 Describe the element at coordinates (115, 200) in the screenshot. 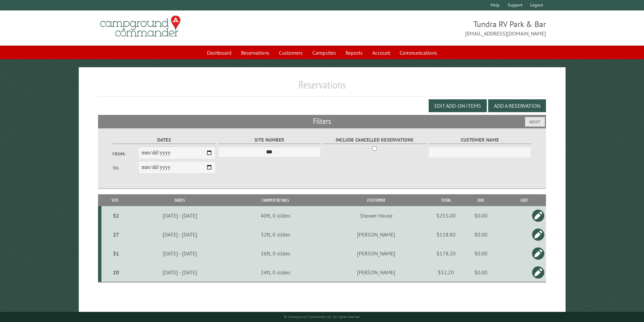

I see `th: Site` at that location.